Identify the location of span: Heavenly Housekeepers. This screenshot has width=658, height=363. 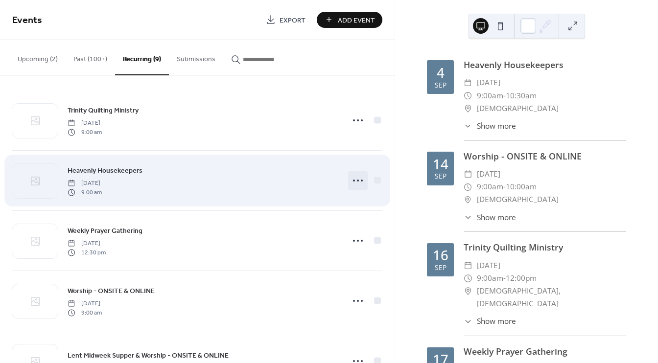
(105, 171).